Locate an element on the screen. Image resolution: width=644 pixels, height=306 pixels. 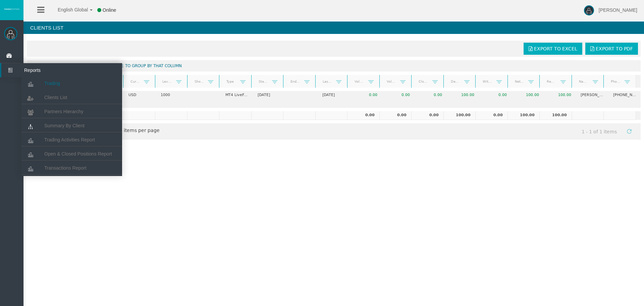
a: Clients List is located at coordinates (72, 98).